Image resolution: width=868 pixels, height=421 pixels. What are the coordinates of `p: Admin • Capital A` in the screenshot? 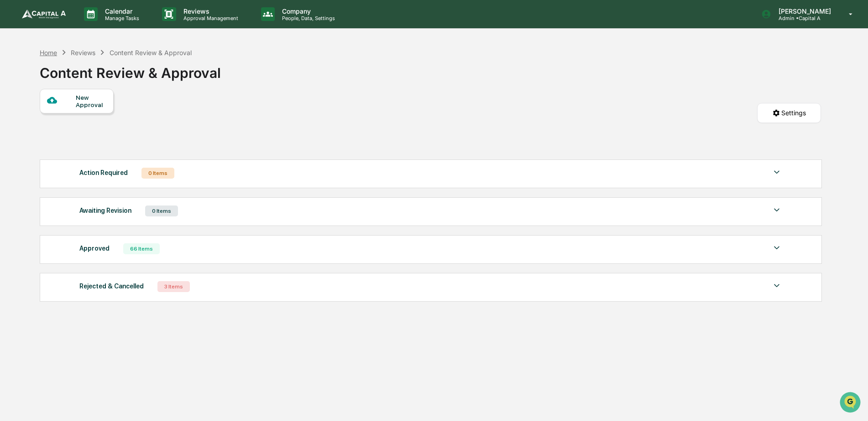 It's located at (803, 18).